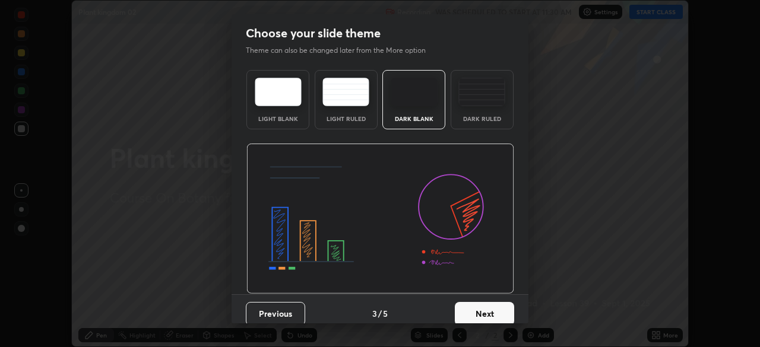 The image size is (760, 347). Describe the element at coordinates (346, 119) in the screenshot. I see `div: Light Ruled` at that location.